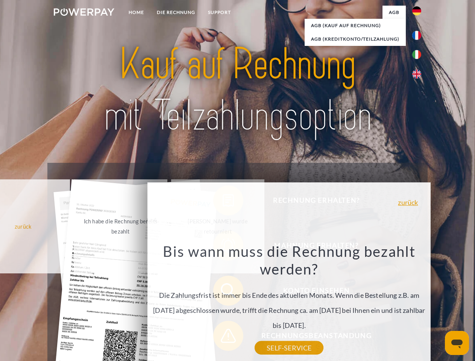 This screenshot has height=361, width=475. Describe the element at coordinates (237, 90) in the screenshot. I see `img: title-powerpay_de.svg` at that location.